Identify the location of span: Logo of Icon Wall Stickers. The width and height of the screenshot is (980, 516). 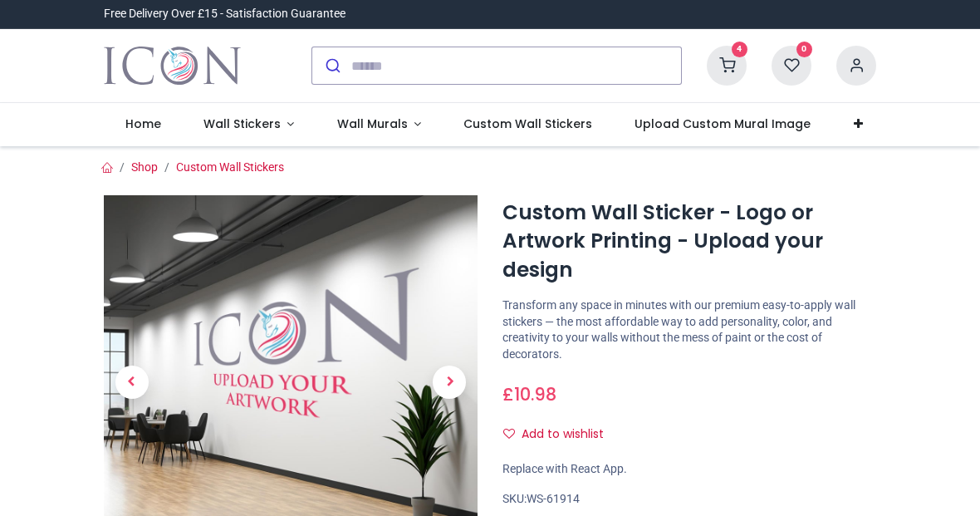
(172, 66).